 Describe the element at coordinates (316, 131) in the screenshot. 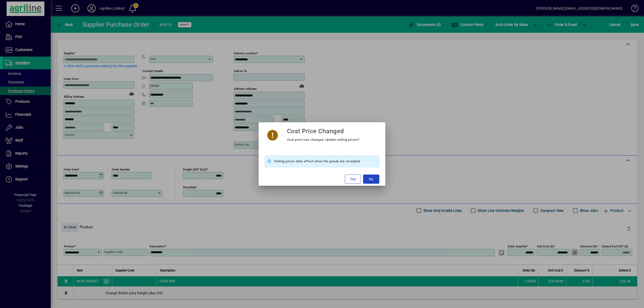

I see `h3: Cost Price Changed` at that location.